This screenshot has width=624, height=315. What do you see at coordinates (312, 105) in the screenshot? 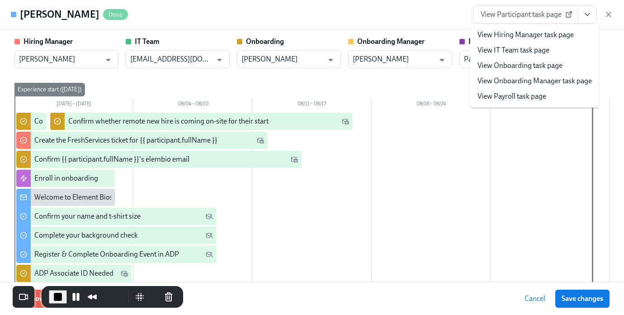
I see `div: 08/11 – 08/17` at bounding box center [312, 105].